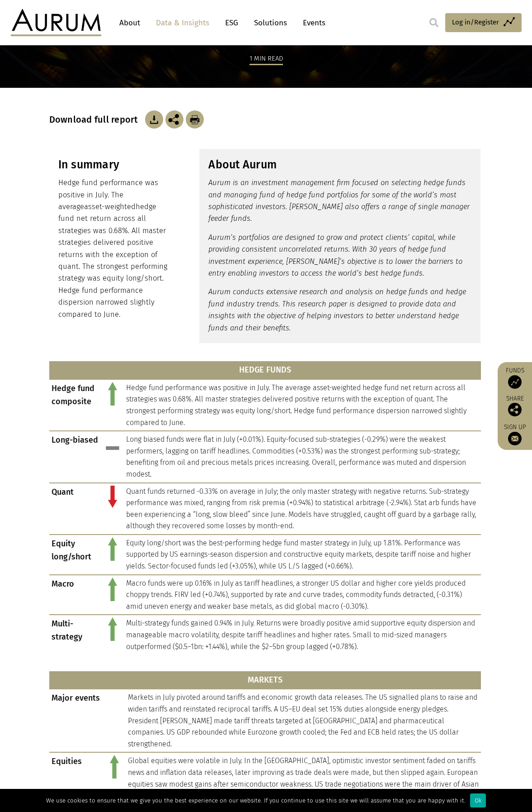 This screenshot has width=532, height=812. I want to click on td: Long biased funds were flat in July (+0.01%). Equity-focused sub-strategies (-0.29%) were the wea..., so click(303, 456).